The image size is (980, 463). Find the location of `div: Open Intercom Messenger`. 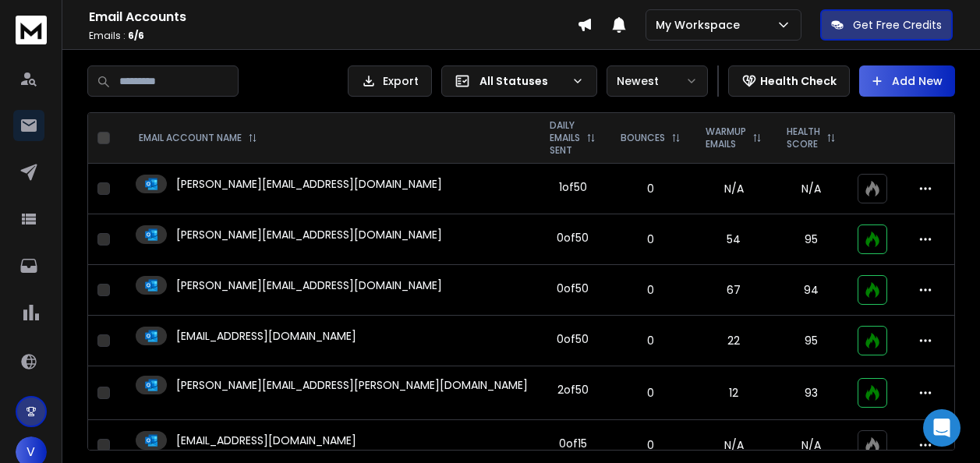

div: Open Intercom Messenger is located at coordinates (942, 428).